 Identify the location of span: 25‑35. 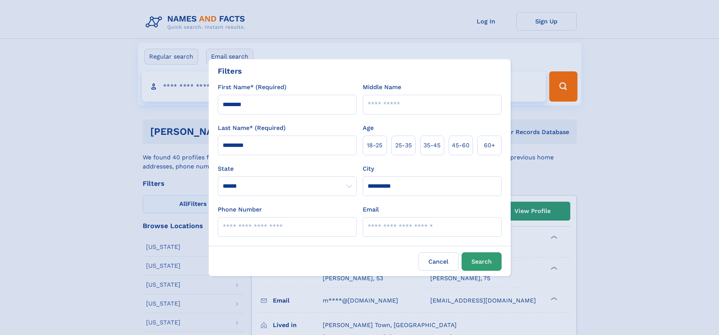
(404, 145).